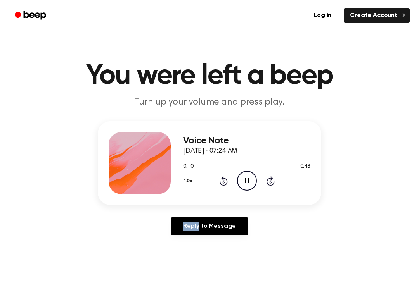 This screenshot has width=419, height=289. I want to click on a: Log in, so click(322, 16).